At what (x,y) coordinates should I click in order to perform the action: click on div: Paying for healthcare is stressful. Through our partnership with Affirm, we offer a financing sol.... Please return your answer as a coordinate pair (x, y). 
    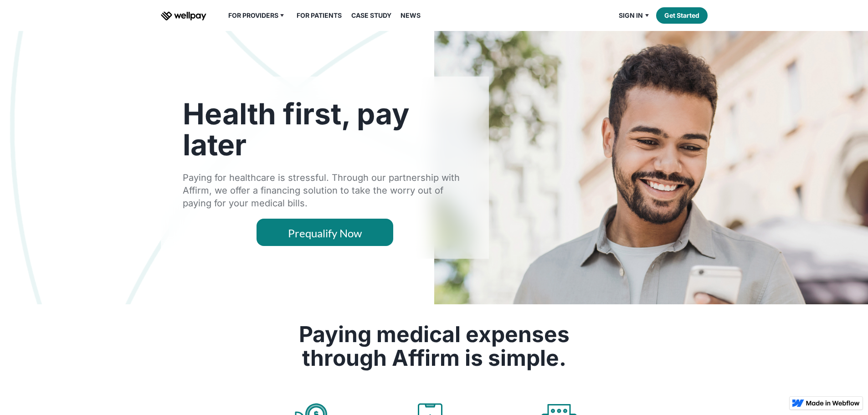
    Looking at the image, I should click on (325, 191).